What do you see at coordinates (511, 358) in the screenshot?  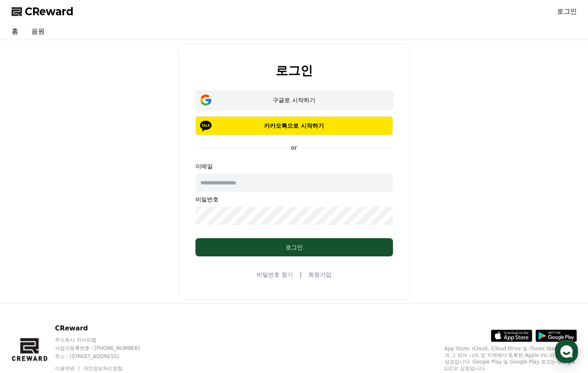 I see `p: App Store, iCloud, iCloud Drive 및 iTunes Store는 미국과 그 밖의 나라 및 지역에서 등록된 Apple Inc.의 서비스 상표입니다. Goo...` at bounding box center [511, 358].